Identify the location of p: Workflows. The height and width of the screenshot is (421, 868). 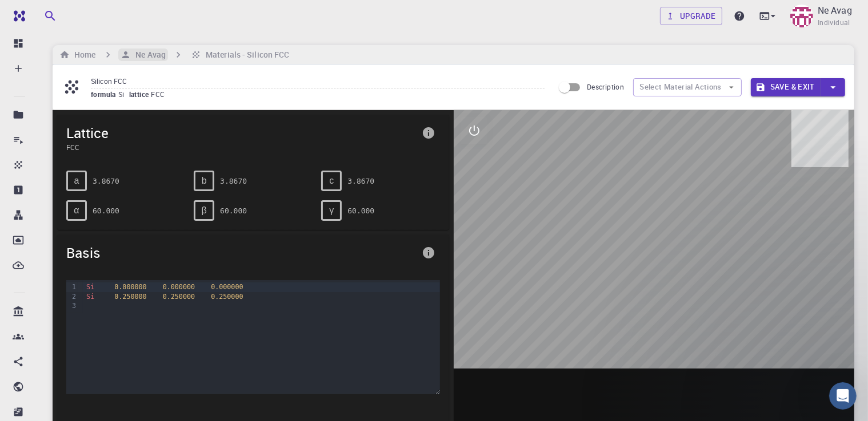
(34, 216).